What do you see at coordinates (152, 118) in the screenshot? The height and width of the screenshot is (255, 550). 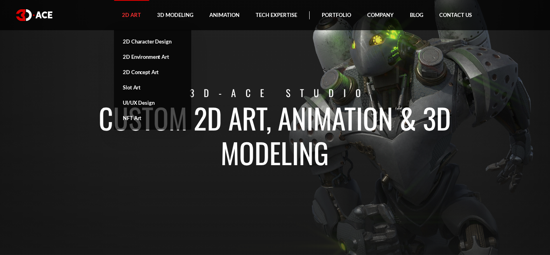 I see `a: NFT Art` at bounding box center [152, 118].